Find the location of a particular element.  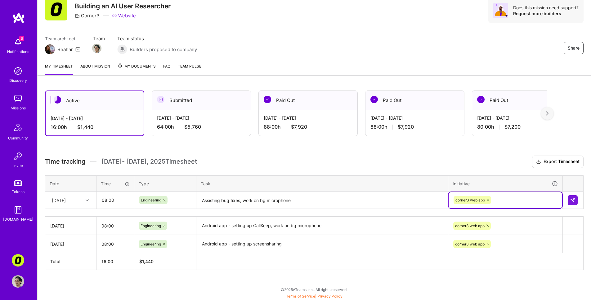

i: icon CompanyGray is located at coordinates (77, 16).